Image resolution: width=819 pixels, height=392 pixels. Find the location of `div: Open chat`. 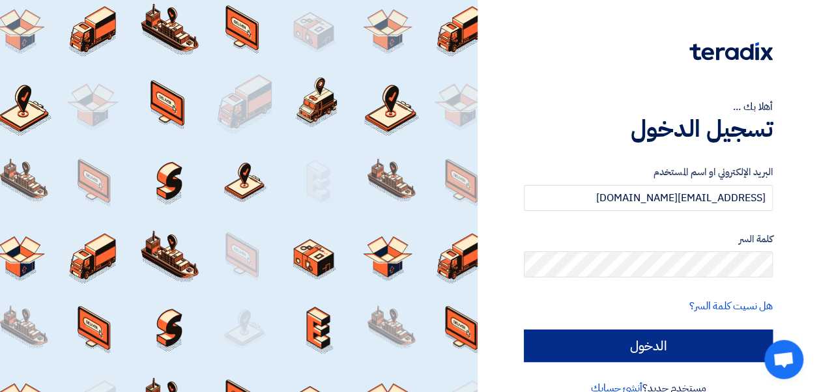

div: Open chat is located at coordinates (783, 360).